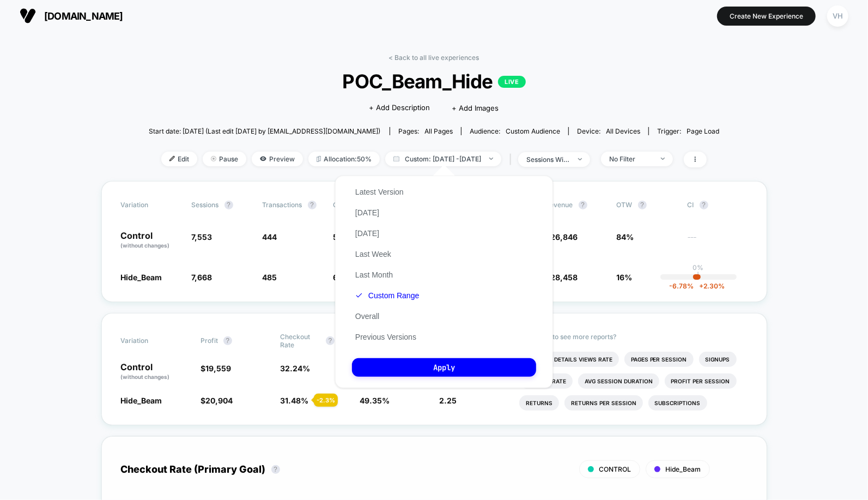 This screenshot has width=868, height=500. I want to click on span: Checkout Rate, so click(300, 341).